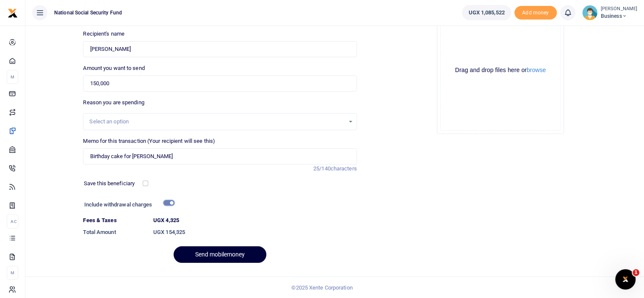 The image size is (644, 298). What do you see at coordinates (128, 205) in the screenshot?
I see `h6: Include withdrawal charges` at bounding box center [128, 205].